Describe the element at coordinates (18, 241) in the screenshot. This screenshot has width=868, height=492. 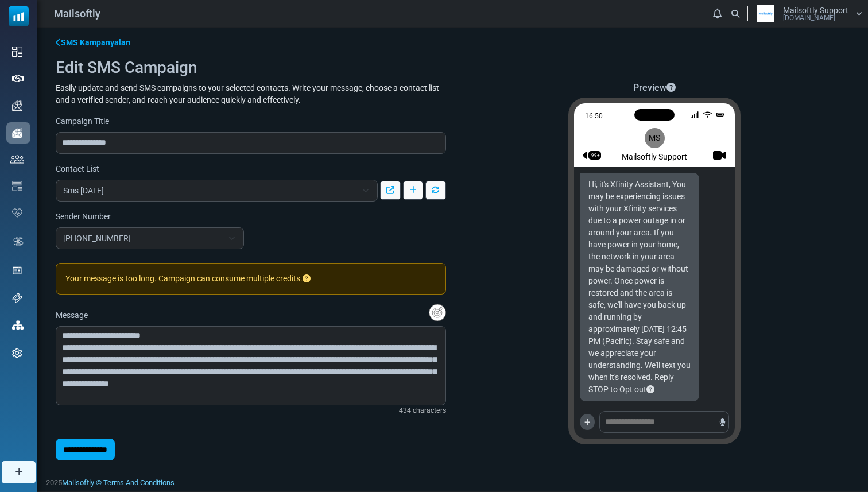
I see `img: workflow.svg` at that location.